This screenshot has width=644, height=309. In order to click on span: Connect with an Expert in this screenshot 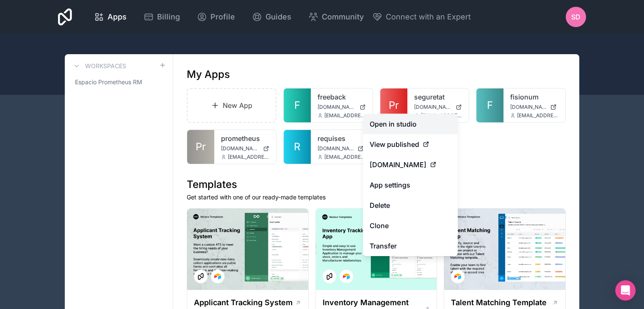, I will do `click(428, 17)`.